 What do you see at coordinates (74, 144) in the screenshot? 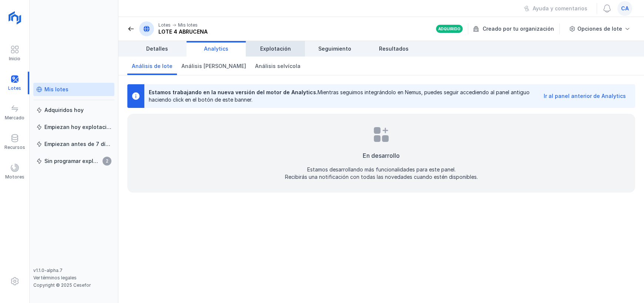
I see `a: Empiezan antes de 7 días` at bounding box center [74, 144].